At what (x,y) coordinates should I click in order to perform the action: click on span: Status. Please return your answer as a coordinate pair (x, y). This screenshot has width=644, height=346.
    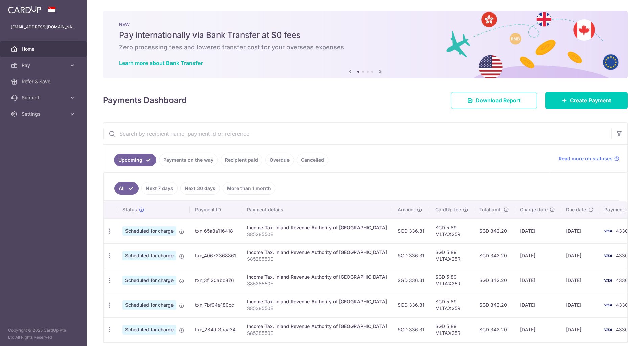
    Looking at the image, I should click on (130, 209).